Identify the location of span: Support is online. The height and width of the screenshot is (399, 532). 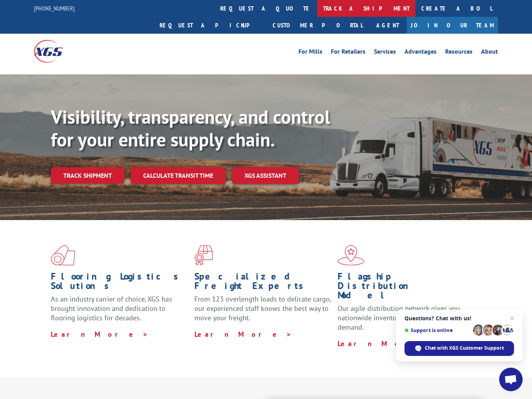
(438, 330).